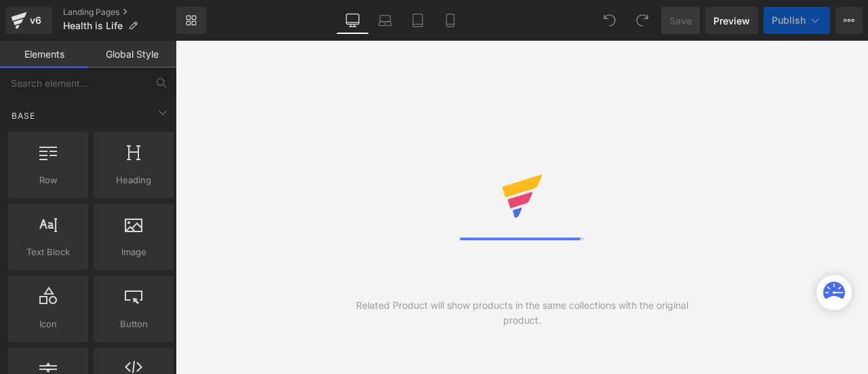  What do you see at coordinates (191, 20) in the screenshot?
I see `a: New Library` at bounding box center [191, 20].